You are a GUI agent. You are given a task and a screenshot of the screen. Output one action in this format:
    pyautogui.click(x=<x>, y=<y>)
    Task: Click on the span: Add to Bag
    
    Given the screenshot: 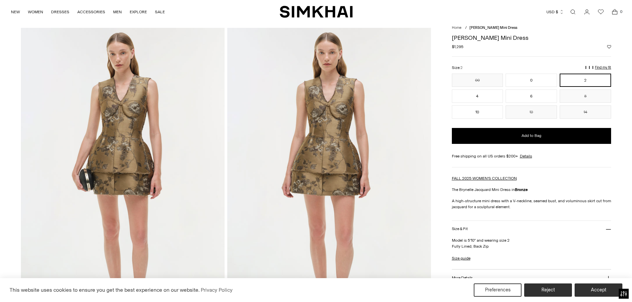 What is the action you would take?
    pyautogui.click(x=531, y=136)
    